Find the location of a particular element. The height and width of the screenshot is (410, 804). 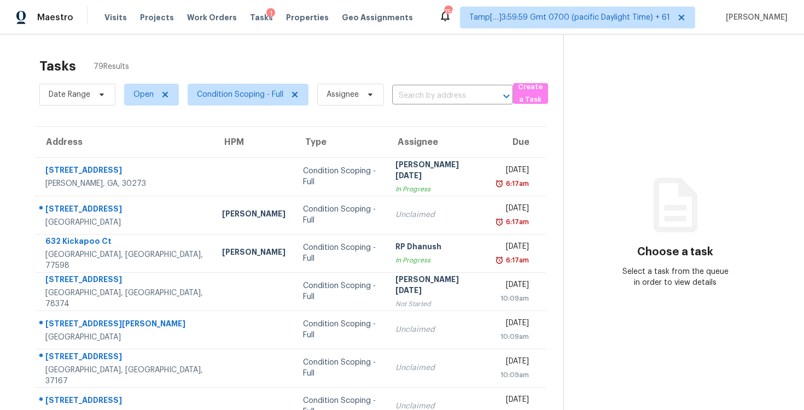

th: Address is located at coordinates (124, 142).